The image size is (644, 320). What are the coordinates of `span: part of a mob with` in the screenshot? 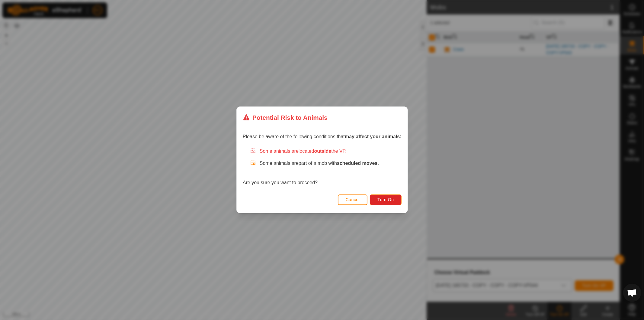 It's located at (339, 163).